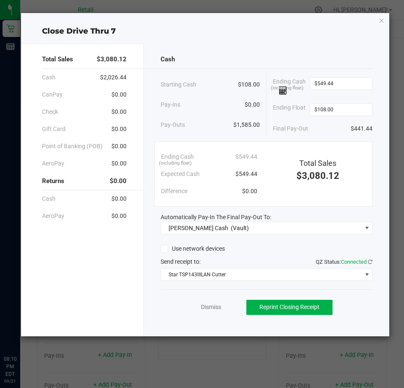 Image resolution: width=404 pixels, height=388 pixels. Describe the element at coordinates (246, 125) in the screenshot. I see `span: $1,585.00` at that location.